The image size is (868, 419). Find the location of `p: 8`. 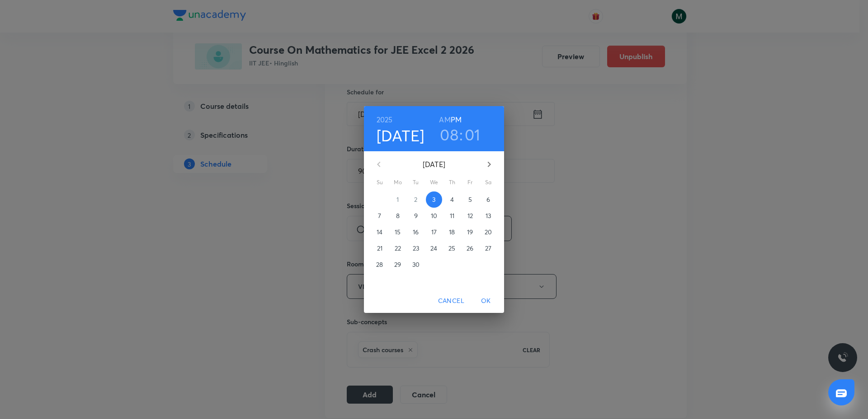

p: 8 is located at coordinates (398, 216).